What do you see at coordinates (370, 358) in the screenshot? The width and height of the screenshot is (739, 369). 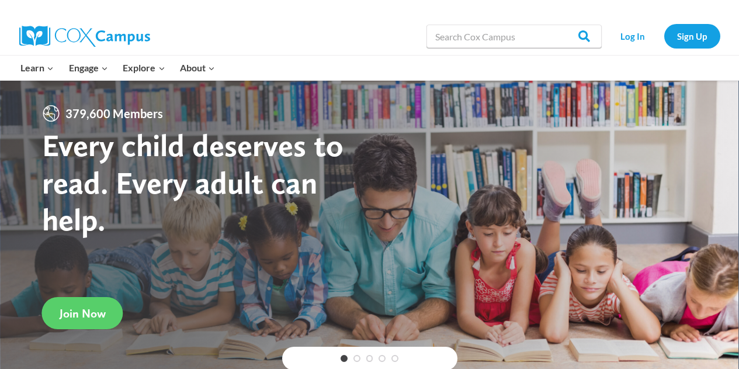 I see `a: 3` at bounding box center [370, 358].